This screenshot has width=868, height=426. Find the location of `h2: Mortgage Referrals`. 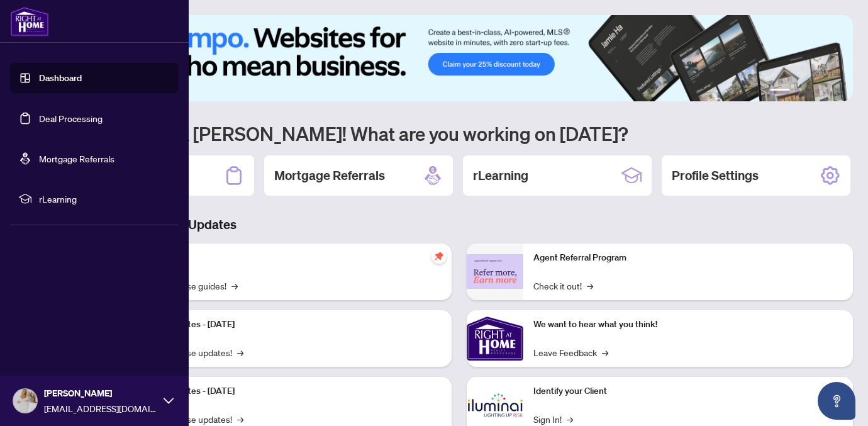

h2: Mortgage Referrals is located at coordinates (330, 176).